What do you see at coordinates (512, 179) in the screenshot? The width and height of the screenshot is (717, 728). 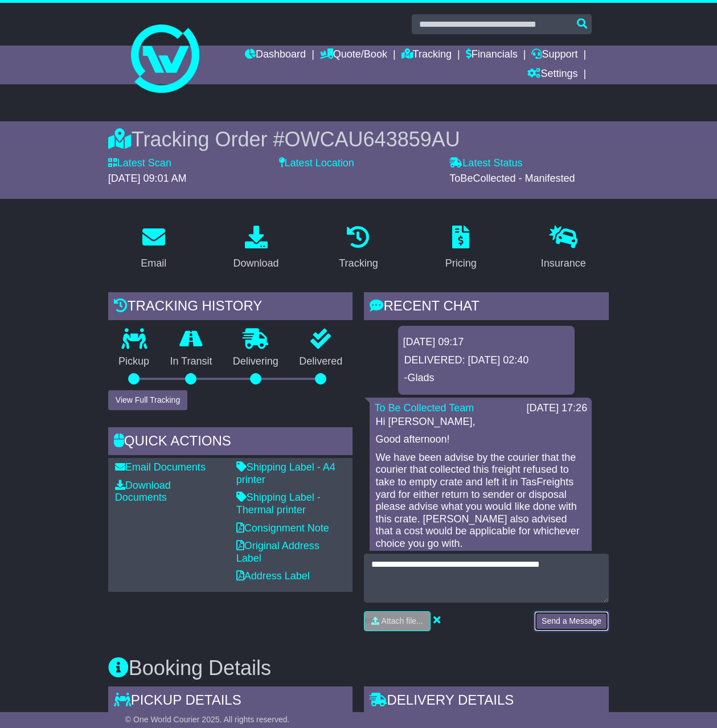 I see `span: ToBeCollected - Manifested` at bounding box center [512, 179].